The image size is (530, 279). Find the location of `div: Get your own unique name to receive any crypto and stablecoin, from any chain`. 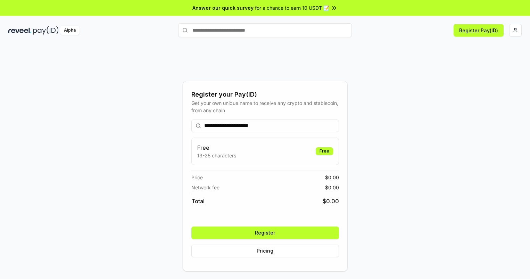

div: Get your own unique name to receive any crypto and stablecoin, from any chain is located at coordinates (265, 107).